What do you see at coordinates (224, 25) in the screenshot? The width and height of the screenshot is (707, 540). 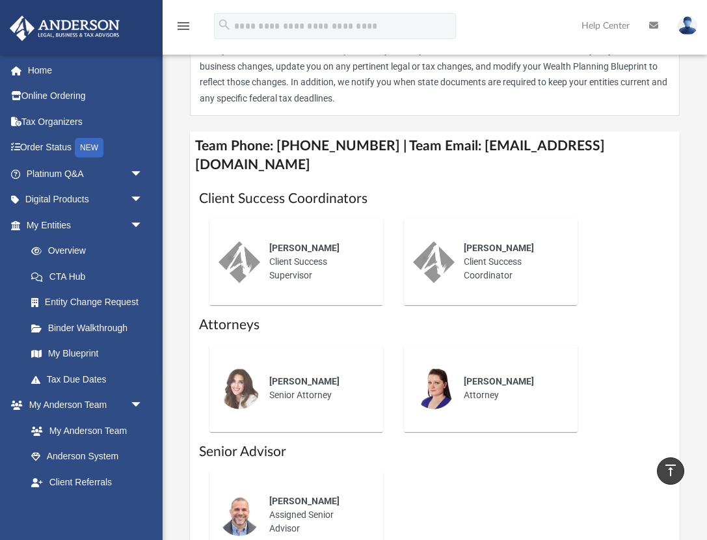 I see `i: search` at bounding box center [224, 25].